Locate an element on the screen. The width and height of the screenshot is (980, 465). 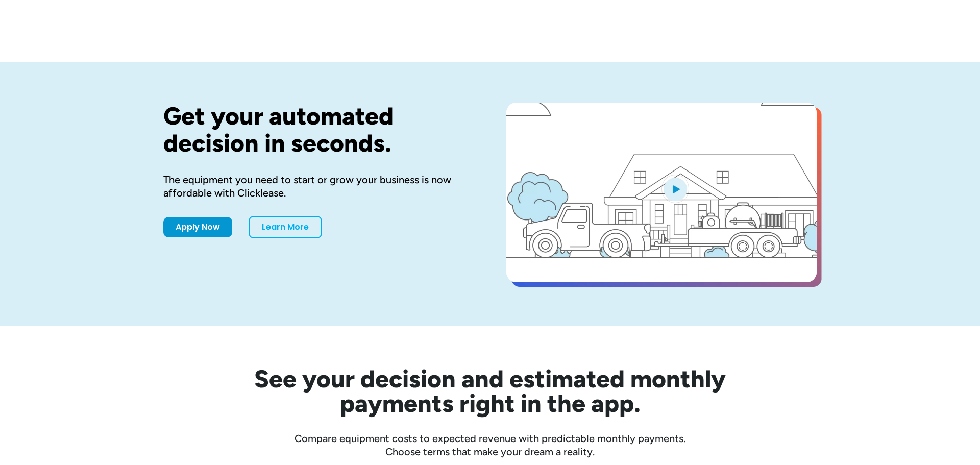
div: The equipment you need to start or grow your business is now affordable with Clicklease. is located at coordinates (318, 186).